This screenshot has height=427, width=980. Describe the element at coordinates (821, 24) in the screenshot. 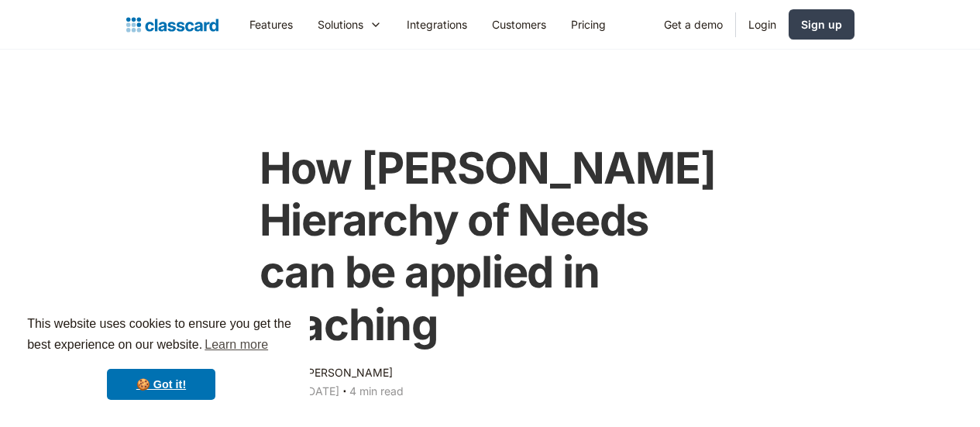

I see `div: Sign up` at that location.